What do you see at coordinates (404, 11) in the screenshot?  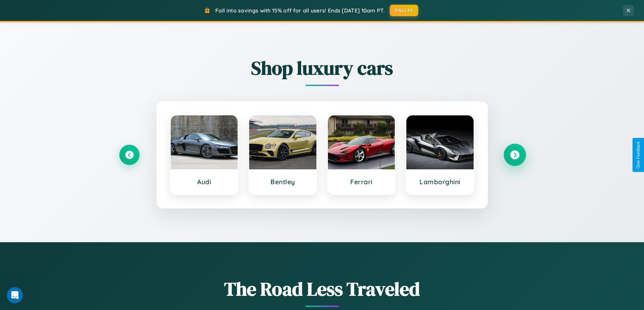 I see `button: FALL15` at bounding box center [404, 11].